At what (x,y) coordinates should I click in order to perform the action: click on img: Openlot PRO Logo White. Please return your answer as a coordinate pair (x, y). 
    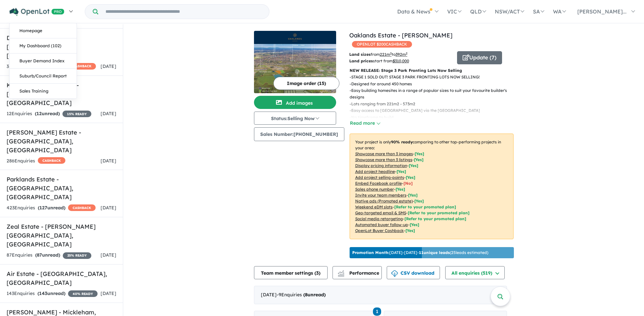
    Looking at the image, I should click on (37, 12).